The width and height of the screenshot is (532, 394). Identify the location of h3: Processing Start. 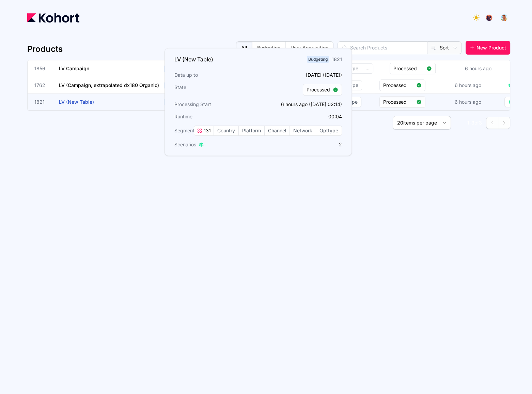
(215, 104).